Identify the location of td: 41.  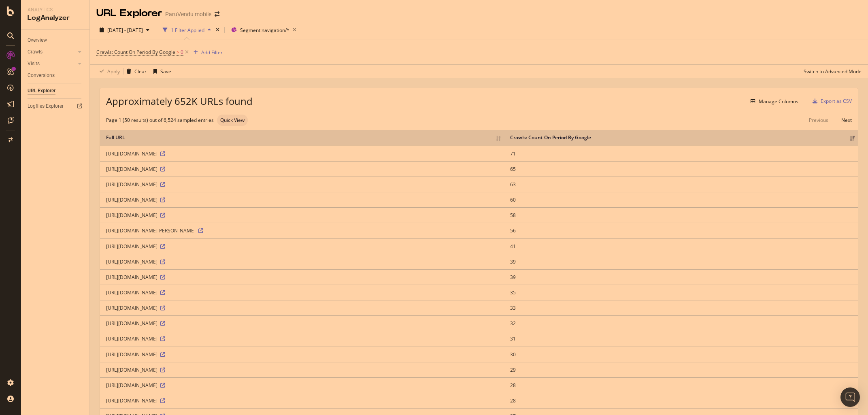
(681, 246).